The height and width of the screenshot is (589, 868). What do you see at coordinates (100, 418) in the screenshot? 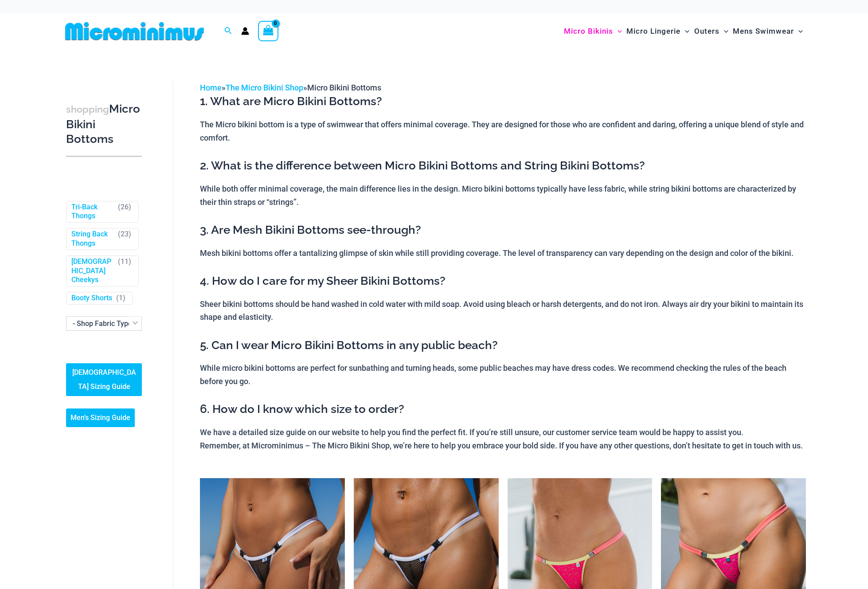
I see `a: Men’s Sizing Guide` at bounding box center [100, 418].